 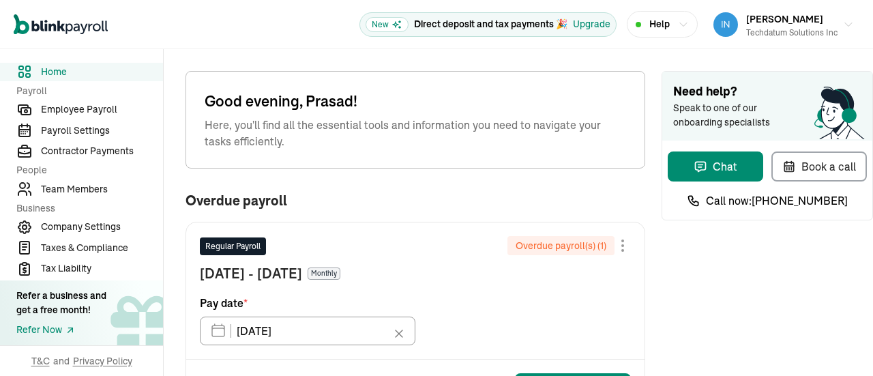 I want to click on div: Upgrade, so click(x=591, y=24).